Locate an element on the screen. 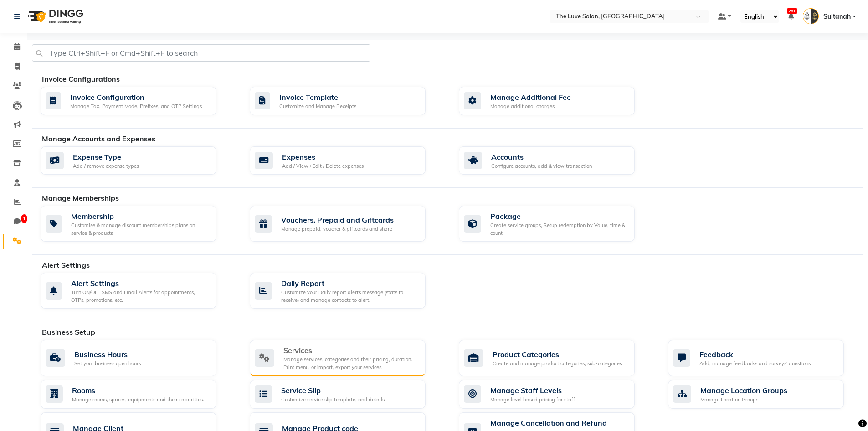 The height and width of the screenshot is (431, 868). span: 1 is located at coordinates (24, 219).